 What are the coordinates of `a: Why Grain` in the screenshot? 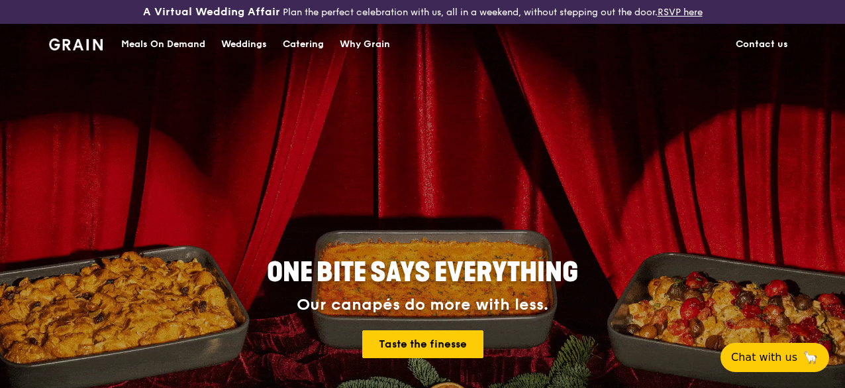 It's located at (365, 44).